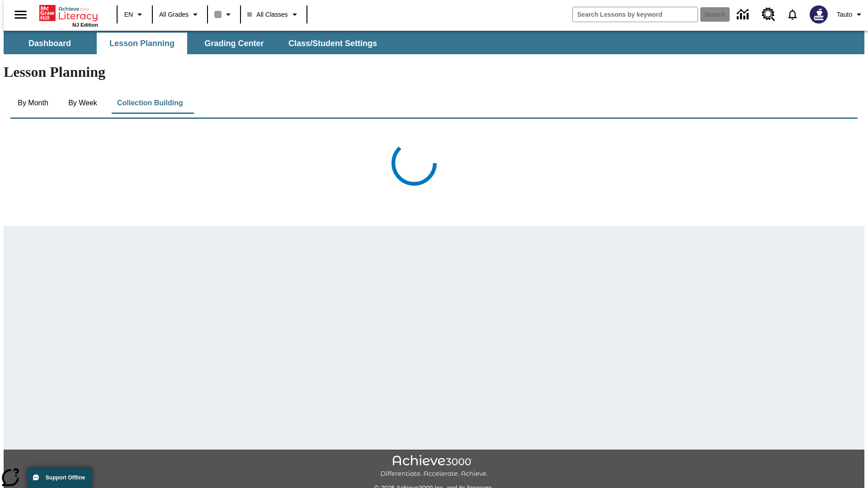 The image size is (868, 488). I want to click on div: Home, so click(69, 15).